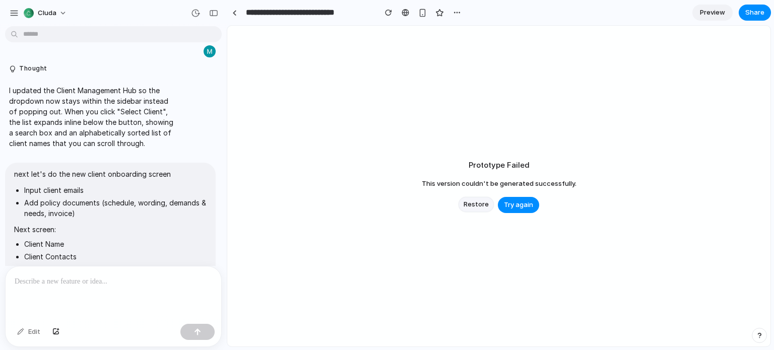 This screenshot has width=774, height=350. What do you see at coordinates (115, 190) in the screenshot?
I see `li: Input client emails` at bounding box center [115, 190].